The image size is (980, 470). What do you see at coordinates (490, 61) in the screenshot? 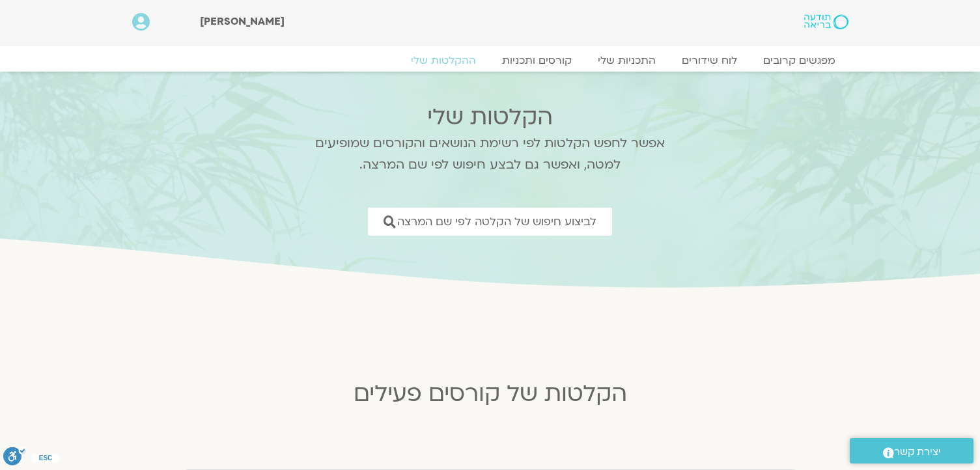
I see `nav: Menu` at bounding box center [490, 61].